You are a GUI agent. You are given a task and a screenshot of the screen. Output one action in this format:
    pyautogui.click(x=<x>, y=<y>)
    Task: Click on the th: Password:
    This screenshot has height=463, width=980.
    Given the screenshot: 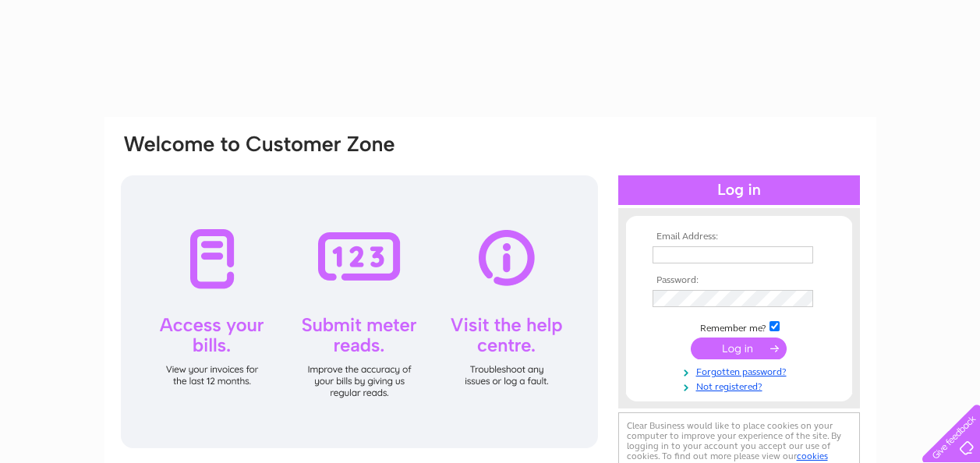 What is the action you would take?
    pyautogui.click(x=739, y=281)
    